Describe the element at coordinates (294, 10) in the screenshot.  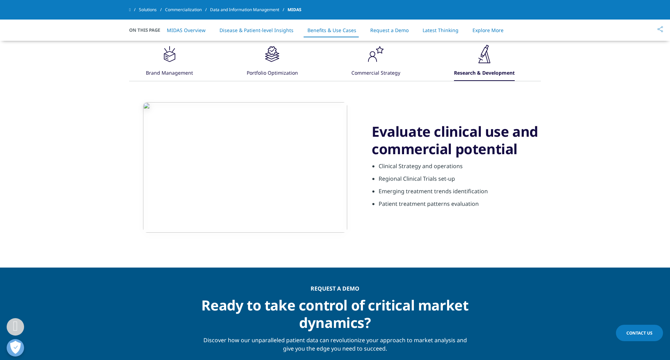
I see `span: MIDAS` at that location.